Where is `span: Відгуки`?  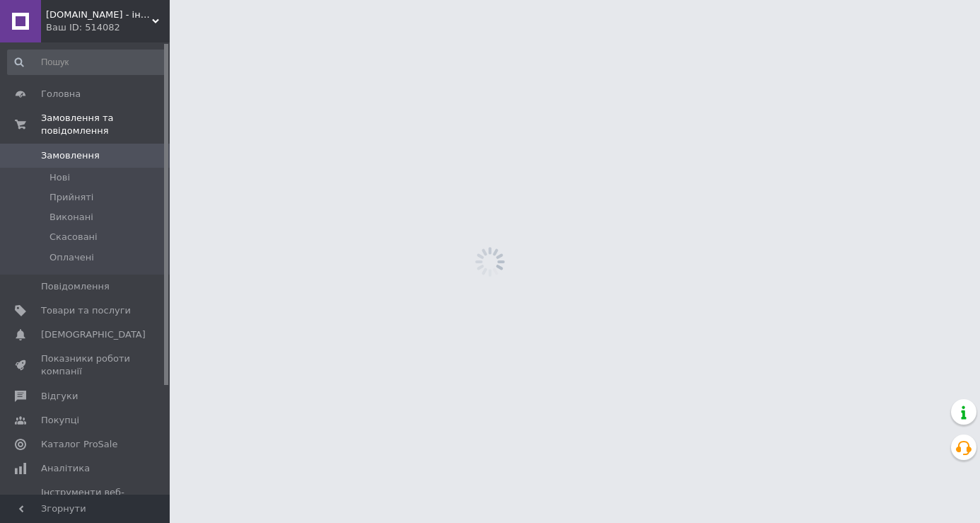 span: Відгуки is located at coordinates (59, 397).